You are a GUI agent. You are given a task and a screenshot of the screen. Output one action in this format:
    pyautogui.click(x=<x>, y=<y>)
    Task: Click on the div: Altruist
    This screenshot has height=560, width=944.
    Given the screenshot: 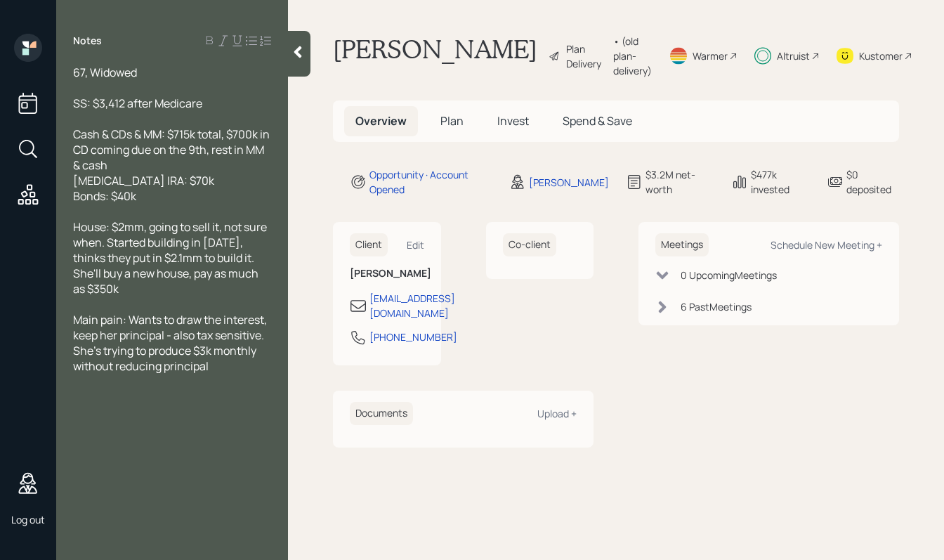 What is the action you would take?
    pyautogui.click(x=793, y=56)
    